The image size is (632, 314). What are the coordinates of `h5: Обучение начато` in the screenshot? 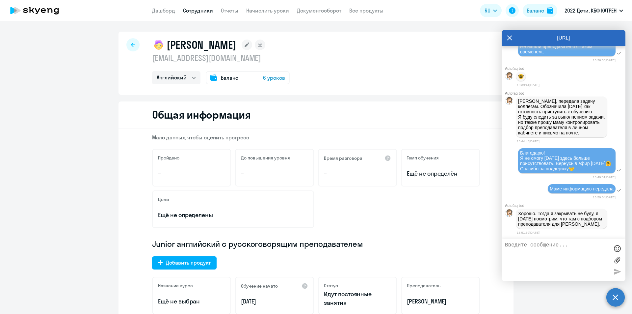 It's located at (259, 286).